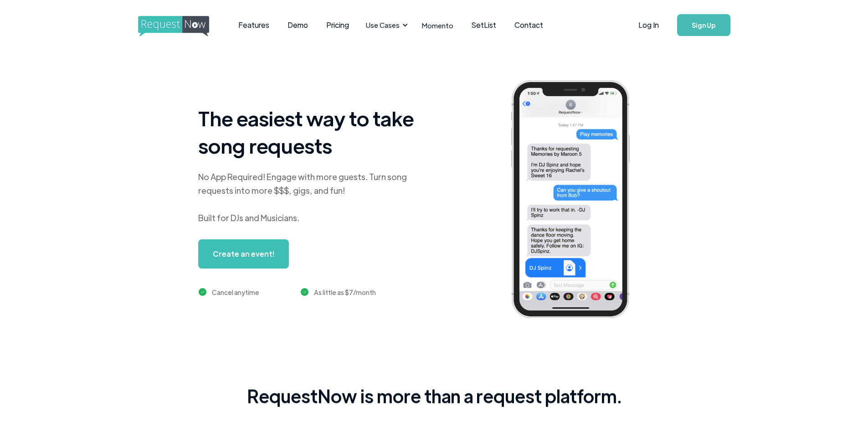 The width and height of the screenshot is (868, 424). What do you see at coordinates (312, 132) in the screenshot?
I see `h1: The easiest way to take song requests` at bounding box center [312, 132].